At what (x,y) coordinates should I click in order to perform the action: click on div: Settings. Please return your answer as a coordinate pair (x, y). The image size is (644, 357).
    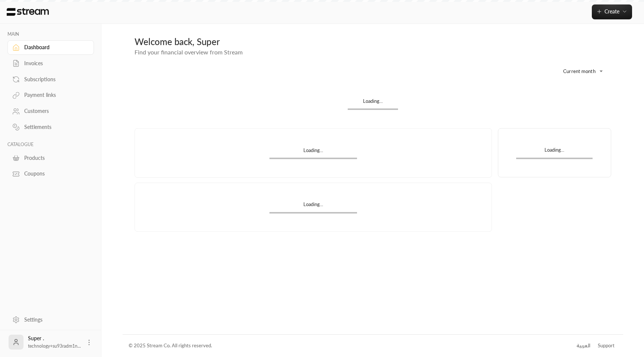
    Looking at the image, I should click on (55, 319).